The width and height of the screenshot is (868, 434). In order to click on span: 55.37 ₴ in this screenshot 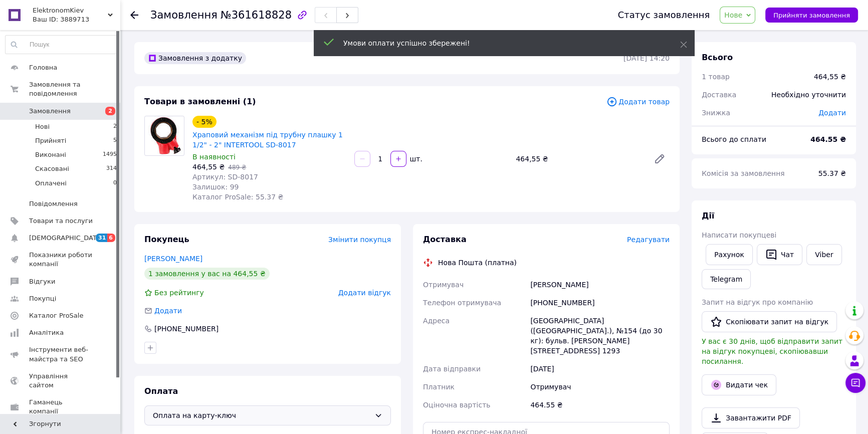, I will do `click(832, 173)`.